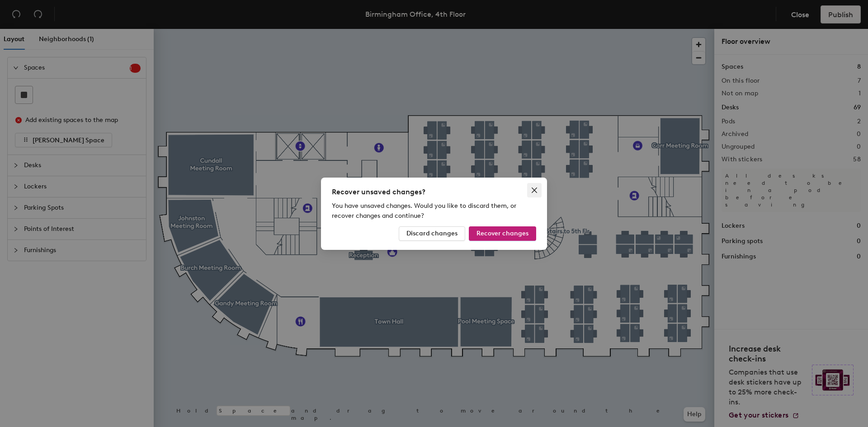 This screenshot has width=868, height=427. What do you see at coordinates (424, 210) in the screenshot?
I see `span: You have unsaved changes. Would you like to discard them, or recover changes and continue?` at bounding box center [424, 210].